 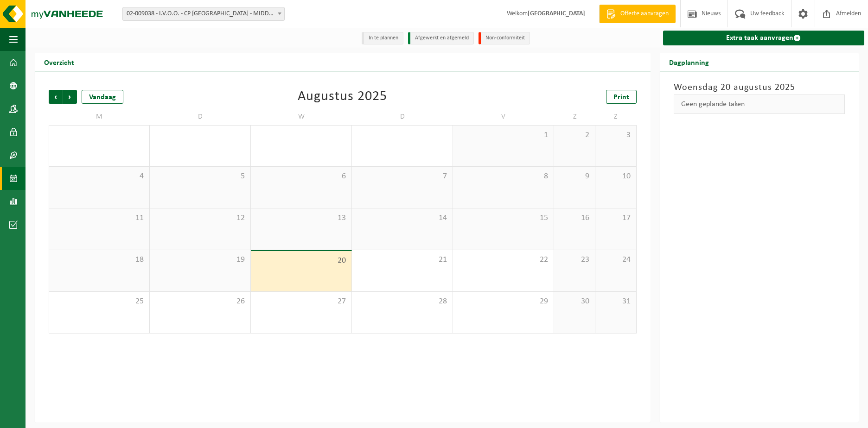 What do you see at coordinates (574, 301) in the screenshot?
I see `span: 30` at bounding box center [574, 301].